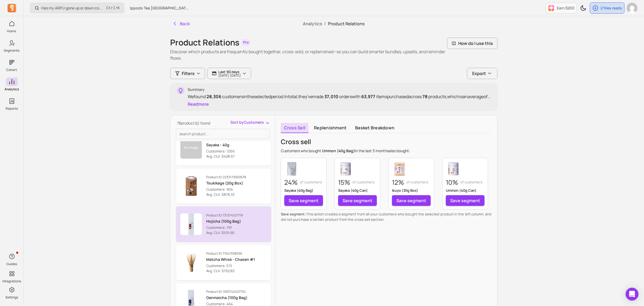 The height and width of the screenshot is (306, 644). What do you see at coordinates (304, 190) in the screenshot?
I see `p: Sayaka (40g Bag)` at bounding box center [304, 190].